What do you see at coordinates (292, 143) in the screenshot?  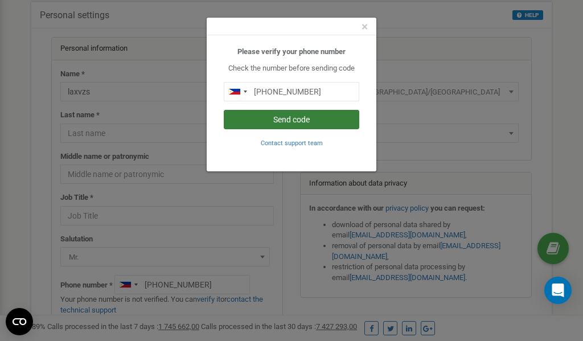 I see `small: Contact support team` at bounding box center [292, 143].